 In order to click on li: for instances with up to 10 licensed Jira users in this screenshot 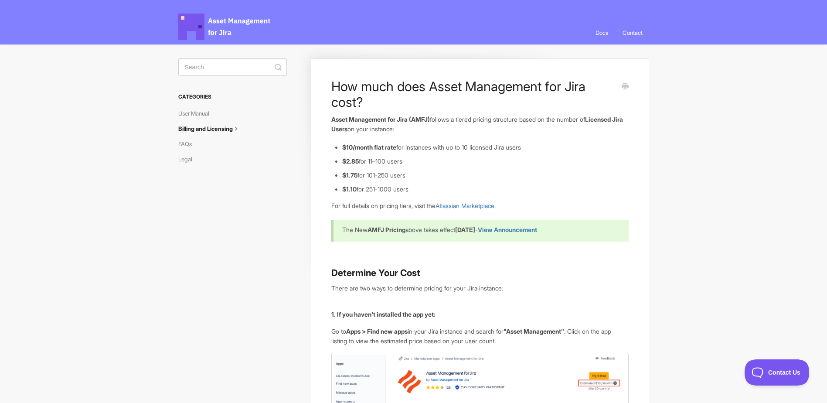, I will do `click(485, 147)`.